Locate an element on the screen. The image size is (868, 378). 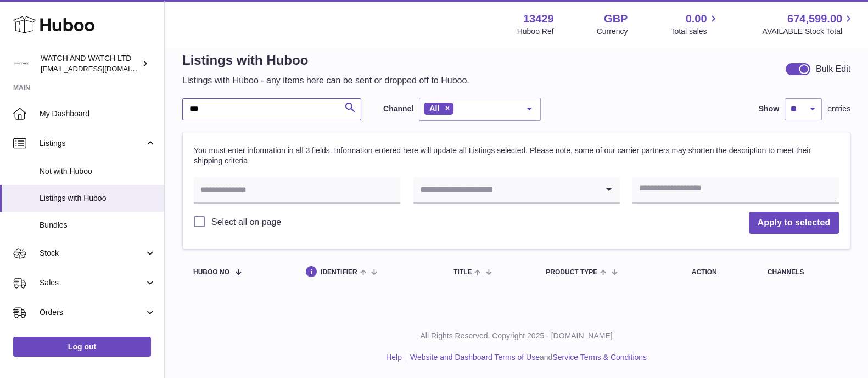
span: Sales is located at coordinates (92, 283).